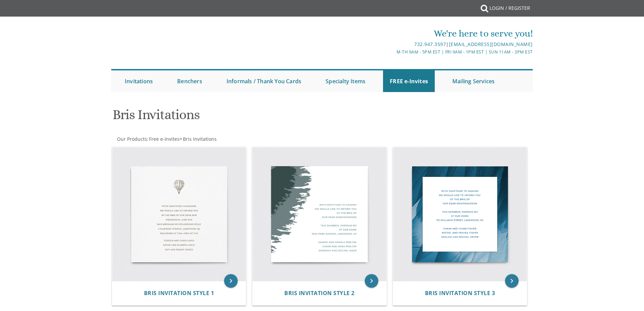 The height and width of the screenshot is (311, 644). Describe the element at coordinates (250, 117) in the screenshot. I see `h1: Bris Invitations` at that location.